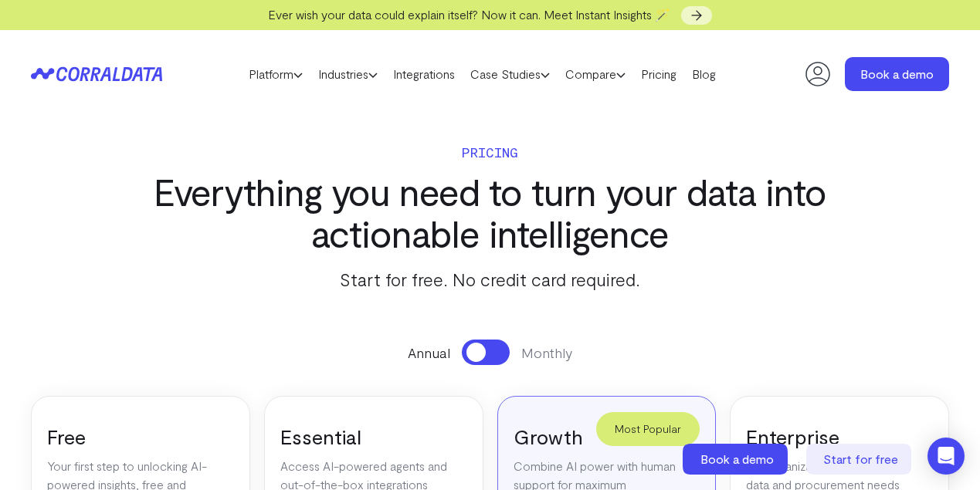 The height and width of the screenshot is (490, 980). Describe the element at coordinates (490, 279) in the screenshot. I see `p: Start for free. No credit card required.` at that location.